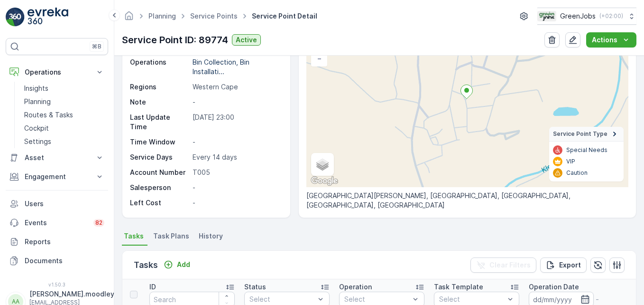  I want to click on a: Zoom Out, so click(319, 58).